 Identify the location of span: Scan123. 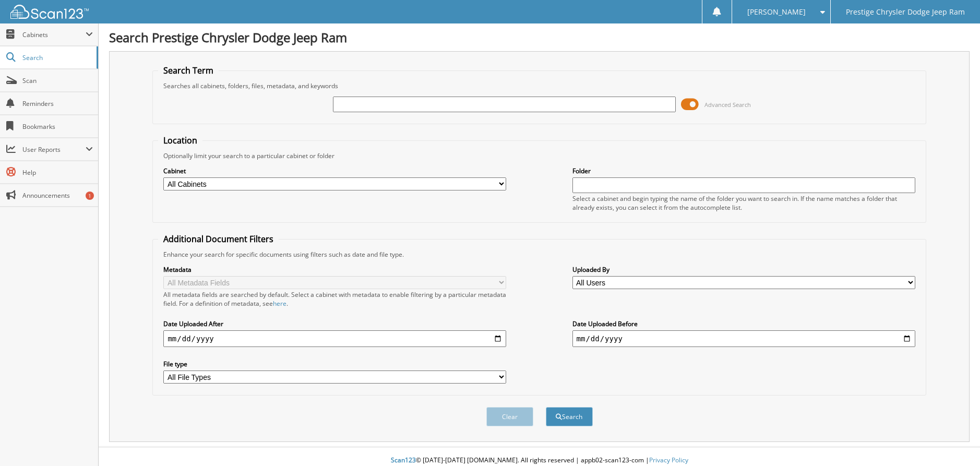
(403, 460).